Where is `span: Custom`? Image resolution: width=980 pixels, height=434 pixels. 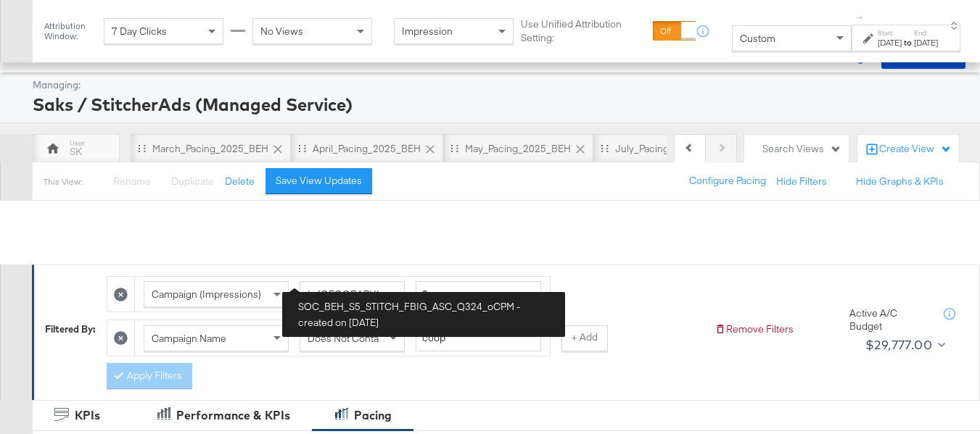
span: Custom is located at coordinates (757, 39).